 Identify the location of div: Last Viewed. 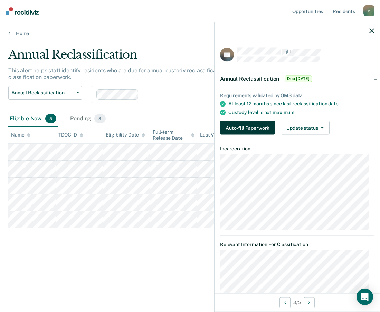
(216, 135).